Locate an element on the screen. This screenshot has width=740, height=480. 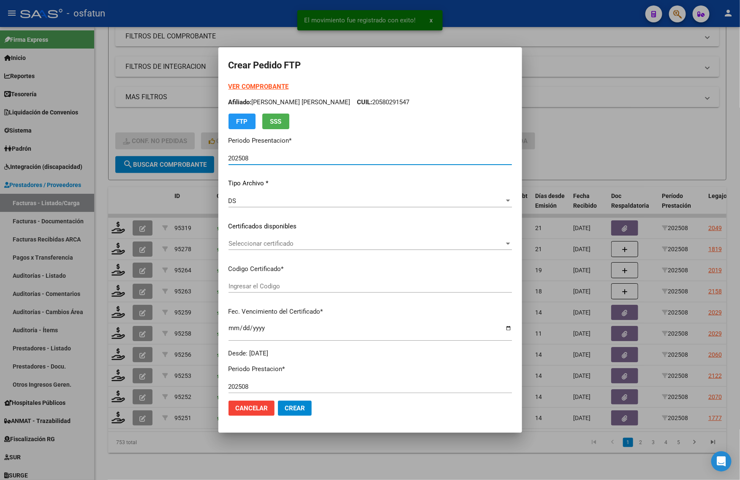
span: CUIL: is located at coordinates (365, 102).